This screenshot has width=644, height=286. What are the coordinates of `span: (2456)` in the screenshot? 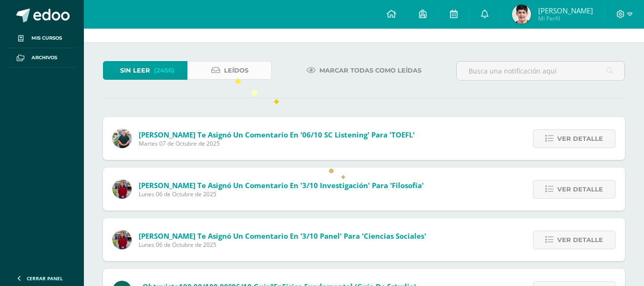 It's located at (164, 70).